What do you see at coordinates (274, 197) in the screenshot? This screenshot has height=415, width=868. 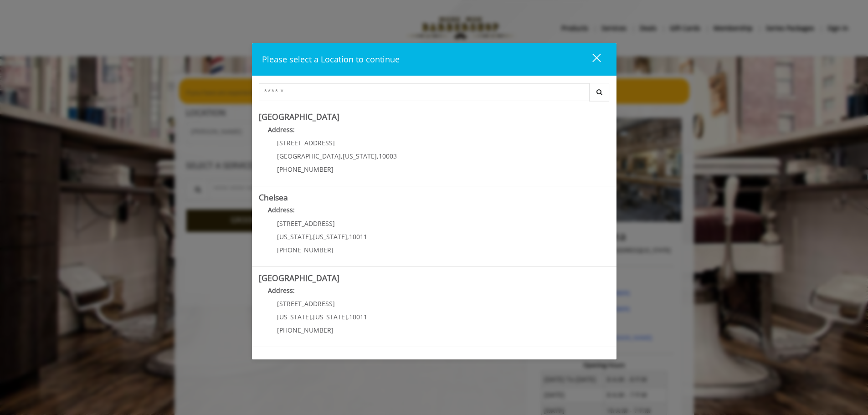 I see `b: Chelsea` at bounding box center [274, 197].